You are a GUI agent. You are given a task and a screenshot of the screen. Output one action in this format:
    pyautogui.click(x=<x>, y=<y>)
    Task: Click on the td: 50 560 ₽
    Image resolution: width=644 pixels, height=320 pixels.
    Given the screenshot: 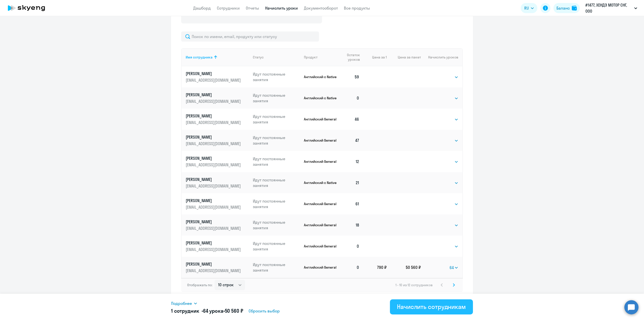 What is the action you would take?
    pyautogui.click(x=404, y=267)
    